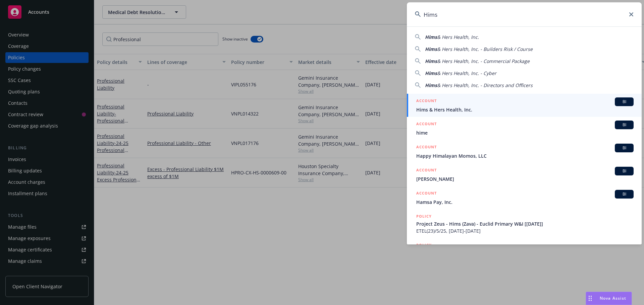 The image size is (644, 305). Describe the element at coordinates (458, 37) in the screenshot. I see `span: & Hers Health, Inc.` at that location.